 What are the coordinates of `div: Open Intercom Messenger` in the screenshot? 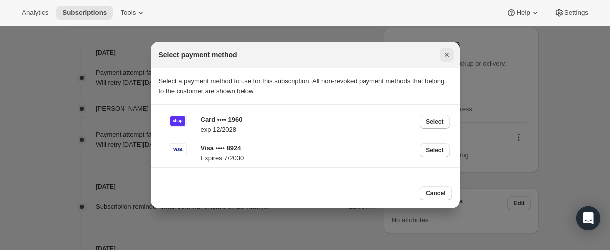 It's located at (588, 218).